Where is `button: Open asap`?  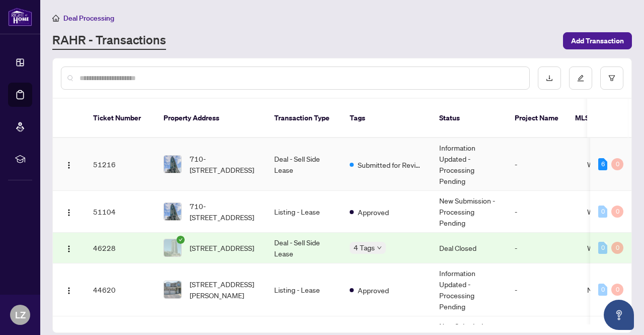
button: Open asap is located at coordinates (619, 315).